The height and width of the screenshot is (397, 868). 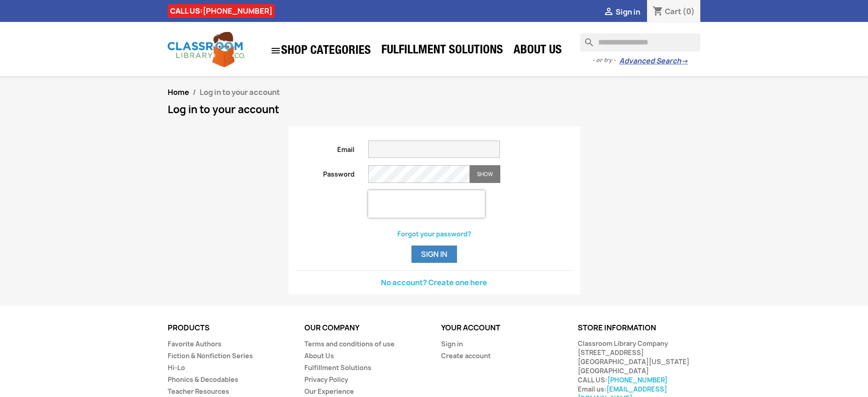 I want to click on button: Sign in, so click(x=434, y=254).